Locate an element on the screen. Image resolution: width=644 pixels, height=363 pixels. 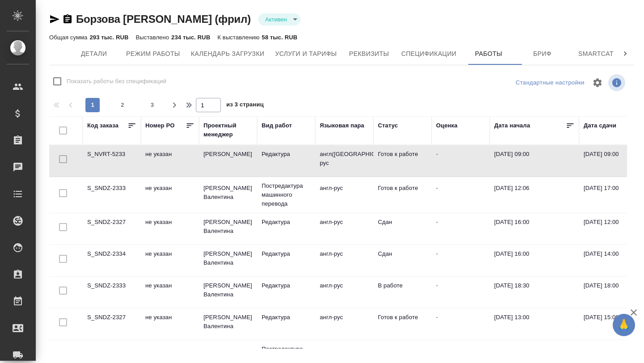
p: К выставлению is located at coordinates (239, 37).